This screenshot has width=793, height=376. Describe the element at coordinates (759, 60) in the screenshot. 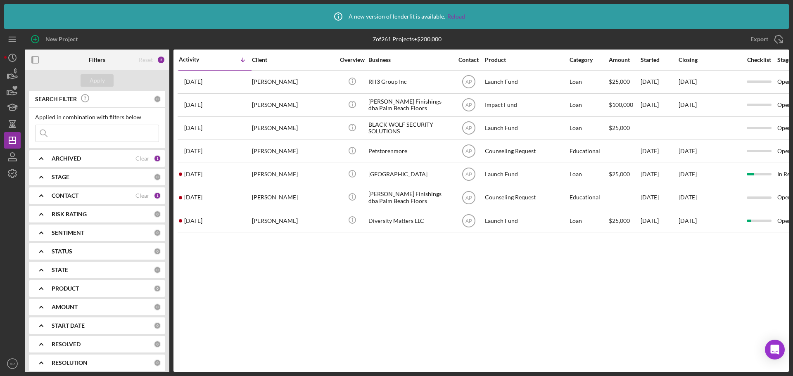

I see `div: Checklist` at that location.